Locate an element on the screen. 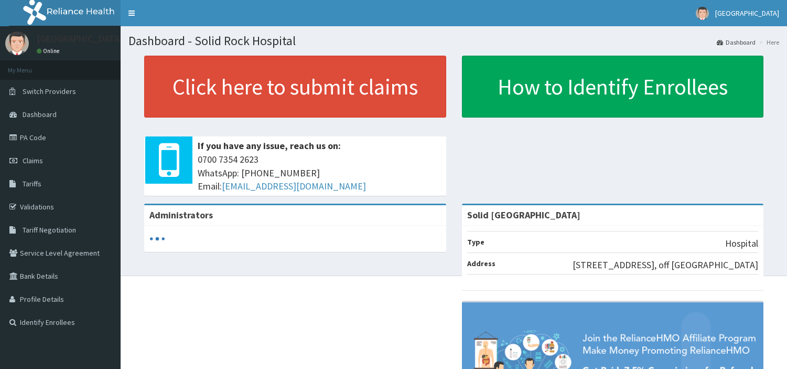  a: Dashboard is located at coordinates (737, 42).